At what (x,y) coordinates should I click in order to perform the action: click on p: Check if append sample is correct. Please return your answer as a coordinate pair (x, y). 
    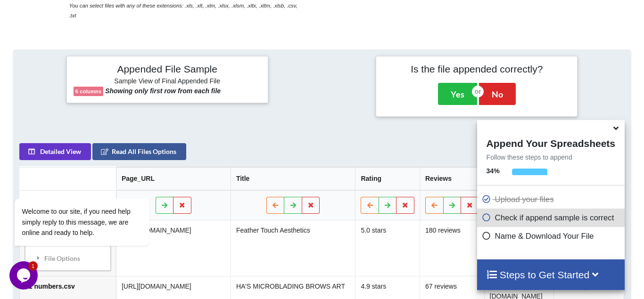
    Looking at the image, I should click on (552, 217).